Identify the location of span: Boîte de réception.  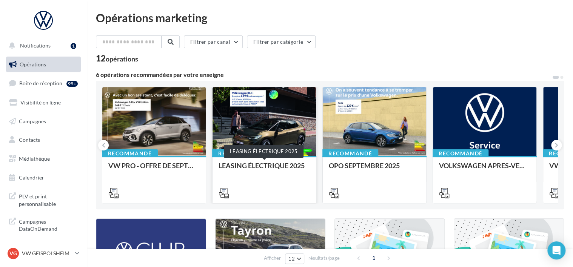
(41, 83).